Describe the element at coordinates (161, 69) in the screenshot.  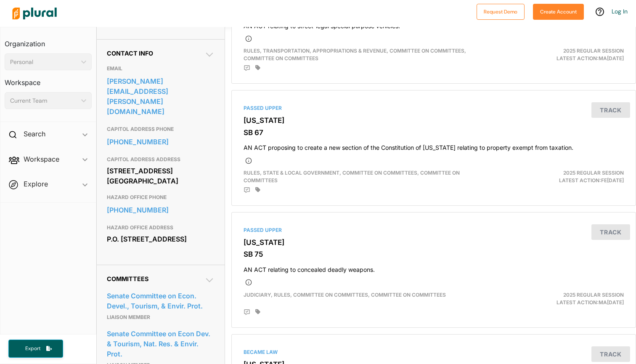
I see `h3: EMAIL` at that location.